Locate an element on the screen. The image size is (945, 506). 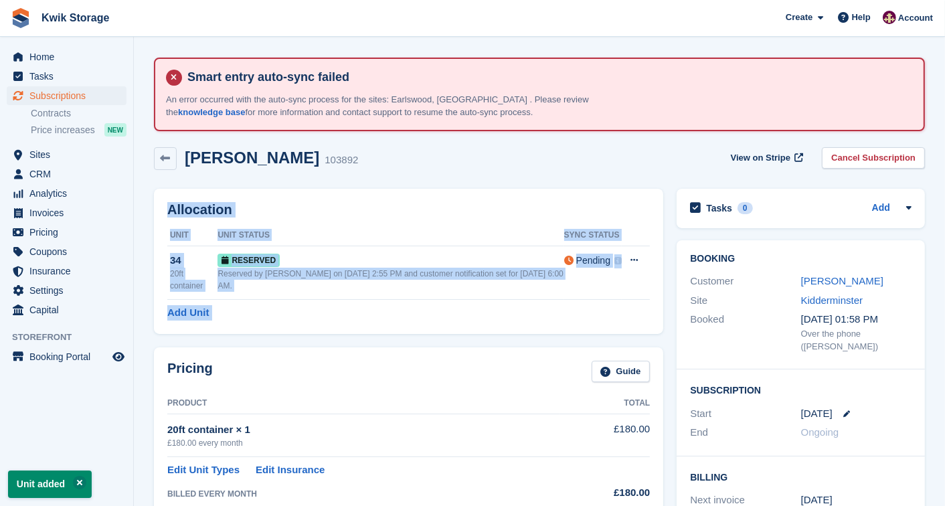
div: 34 is located at coordinates (193, 260).